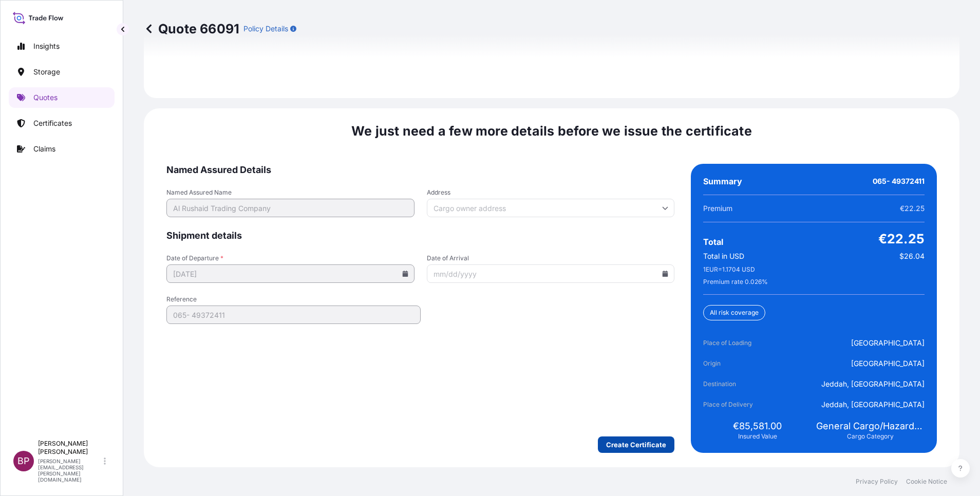 The image size is (980, 496). Describe the element at coordinates (636, 445) in the screenshot. I see `p: Create Certificate` at that location.